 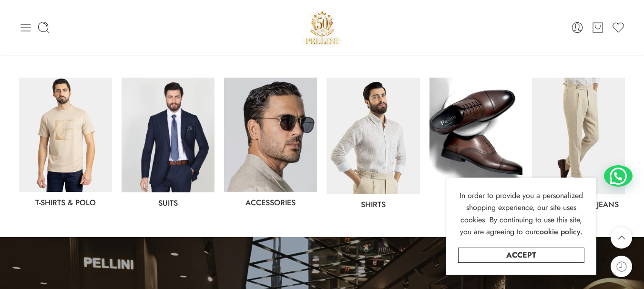 I want to click on span: In order to provide you a personalized shopping experience, our site uses cookies. By continuing ..., so click(x=521, y=214).